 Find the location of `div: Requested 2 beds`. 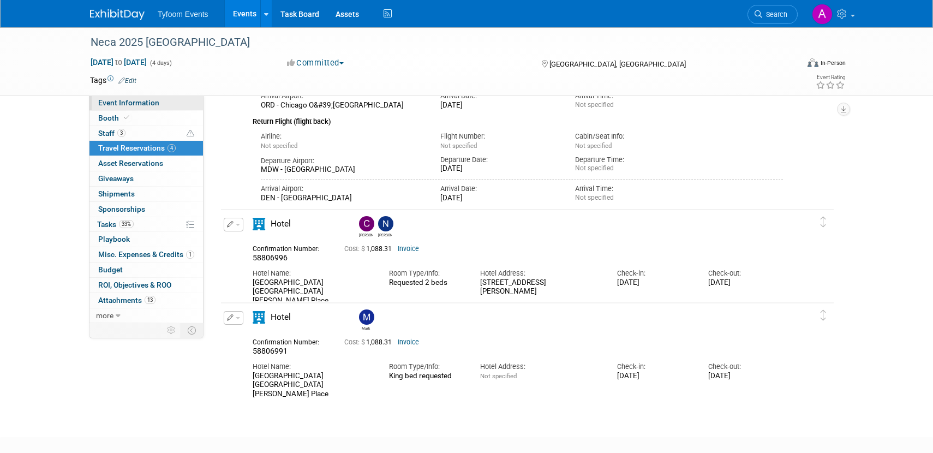

div: Requested 2 beds is located at coordinates (426, 283).